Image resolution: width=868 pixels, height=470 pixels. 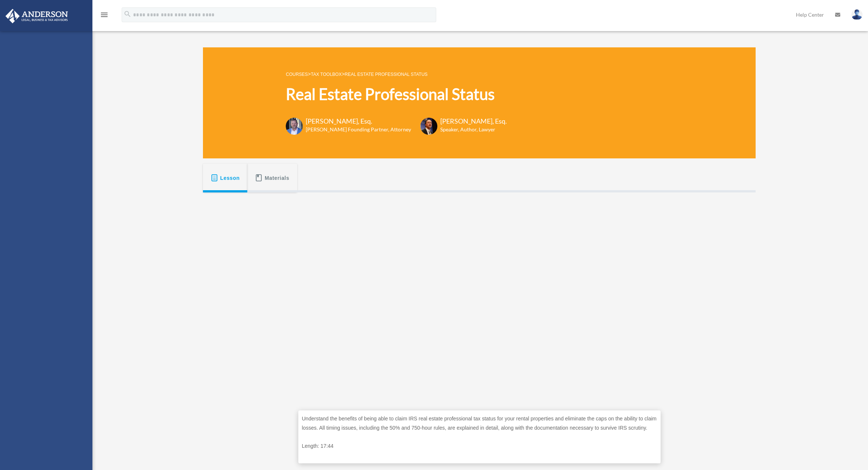 What do you see at coordinates (296, 75) in the screenshot?
I see `a: COURSES` at bounding box center [296, 75].